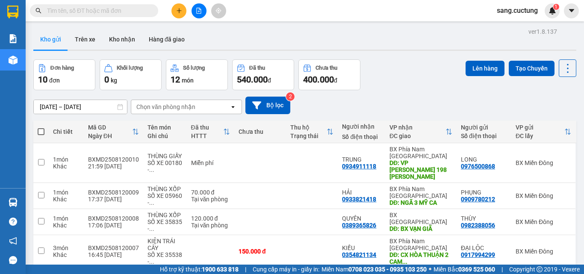 The height and width of the screenshot is (274, 584). I want to click on strong: 0369 525 060, so click(477, 269).